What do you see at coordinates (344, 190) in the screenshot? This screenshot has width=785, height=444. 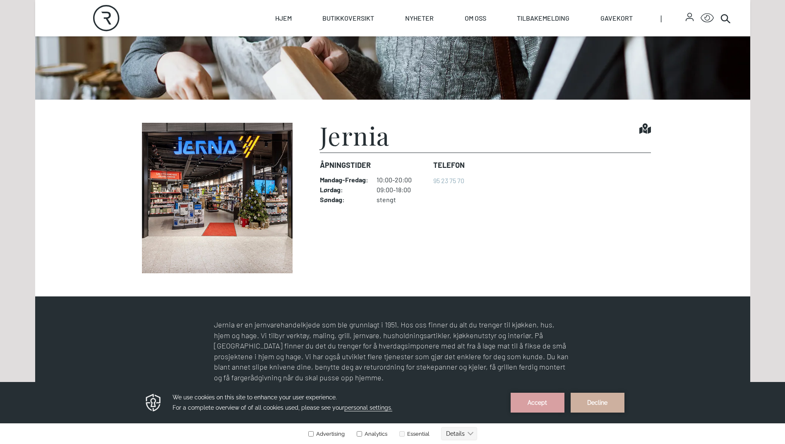 I see `dt: Lørdag :` at bounding box center [344, 190].